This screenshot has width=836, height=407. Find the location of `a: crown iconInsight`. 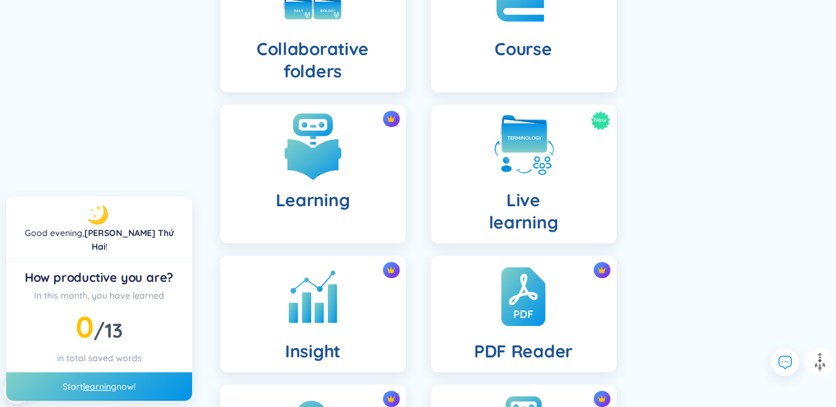

a: crown iconInsight is located at coordinates (313, 314).